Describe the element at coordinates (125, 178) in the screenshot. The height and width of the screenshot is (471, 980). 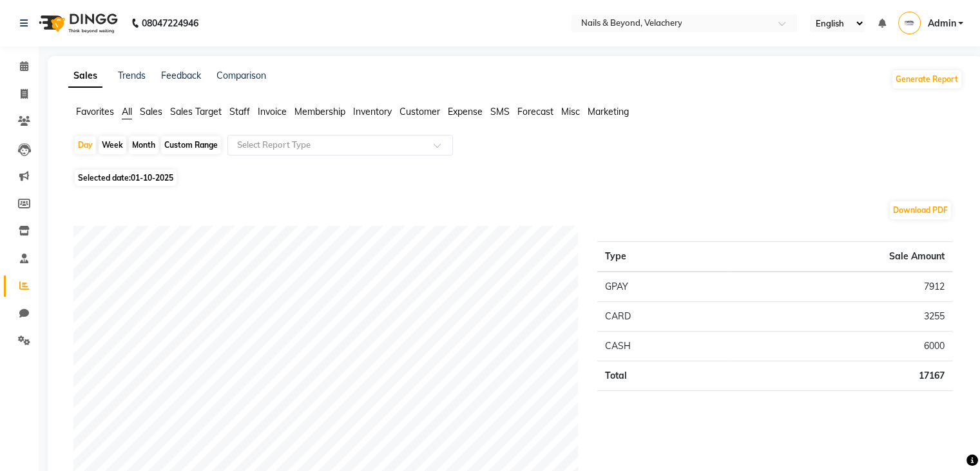
I see `span: Selected date:` at that location.